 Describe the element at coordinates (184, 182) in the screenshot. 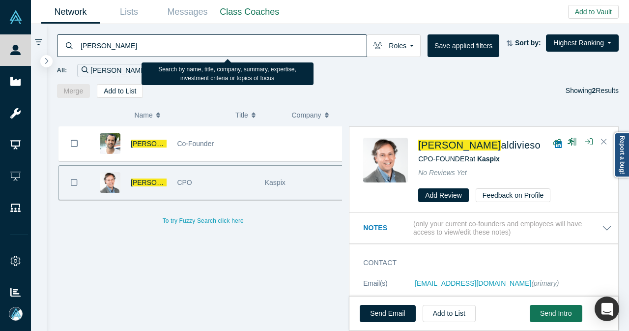

I see `span: CPO` at that location.